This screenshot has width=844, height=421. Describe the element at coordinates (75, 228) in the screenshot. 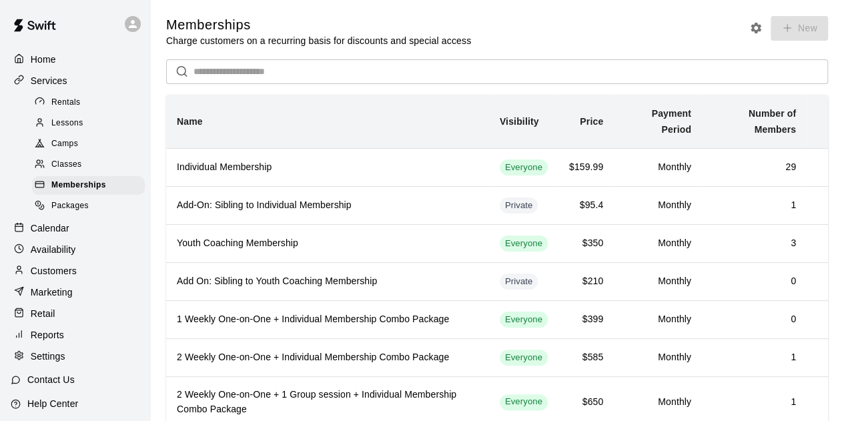

I see `a: Calendar` at that location.